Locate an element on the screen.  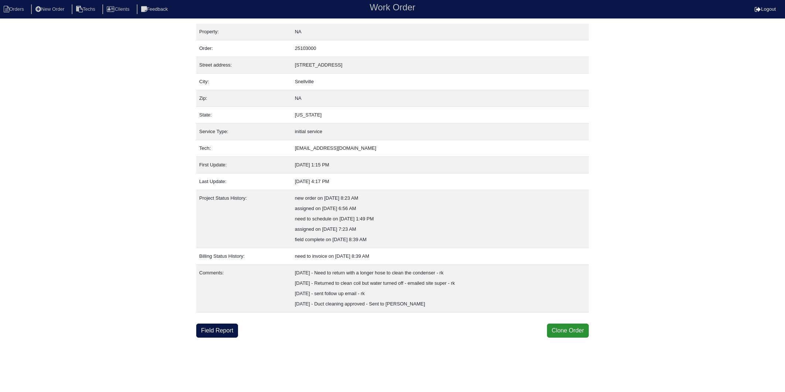
td: initial service is located at coordinates (440, 132).